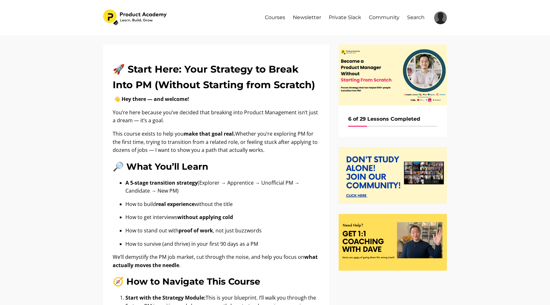 The height and width of the screenshot is (305, 550). What do you see at coordinates (222, 217) in the screenshot?
I see `p: How to get interviews` at bounding box center [222, 217].